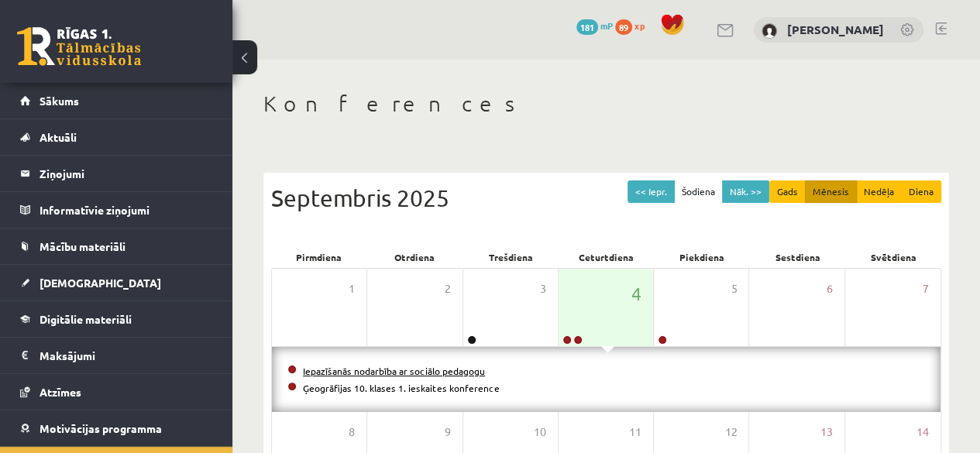 This screenshot has height=453, width=980. What do you see at coordinates (116, 137) in the screenshot?
I see `a: Aktuāli` at bounding box center [116, 137].